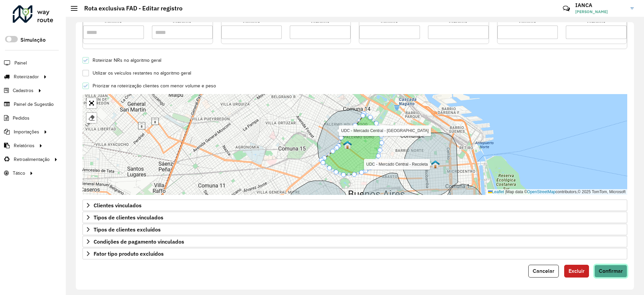  What do you see at coordinates (497, 192) in the screenshot?
I see `a: Leaflet` at bounding box center [497, 192].